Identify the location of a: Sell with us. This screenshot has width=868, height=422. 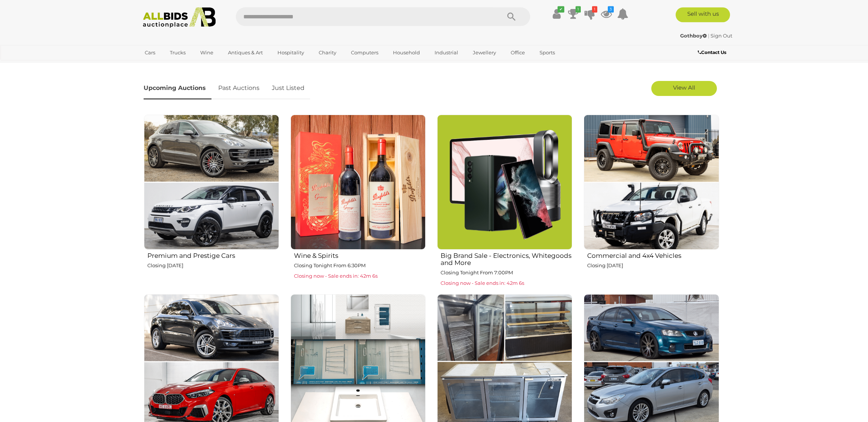
(703, 15).